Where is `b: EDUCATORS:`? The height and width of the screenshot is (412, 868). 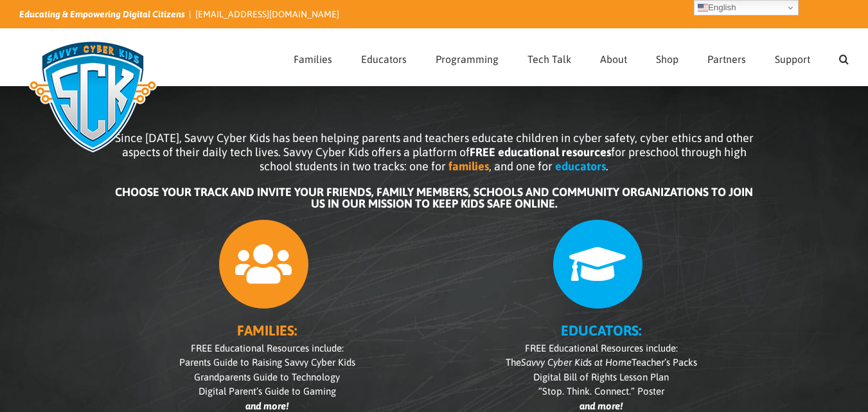 b: EDUCATORS: is located at coordinates (600, 331).